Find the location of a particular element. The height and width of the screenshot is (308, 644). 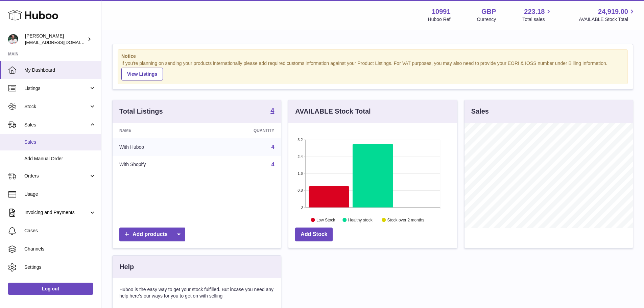

span: Invoicing and Payments is located at coordinates (56, 213).